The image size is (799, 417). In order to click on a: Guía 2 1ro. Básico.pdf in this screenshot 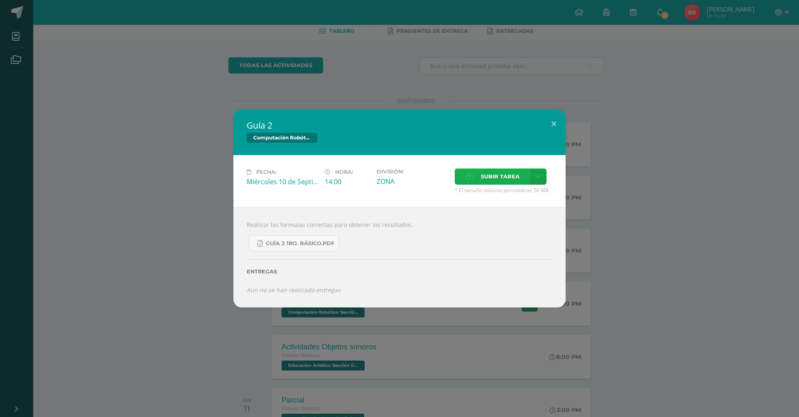, I will do `click(294, 243)`.